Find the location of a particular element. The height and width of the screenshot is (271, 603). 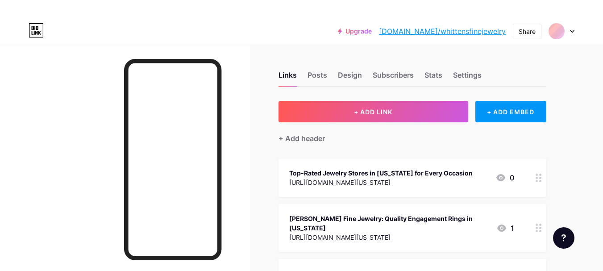

div: Links is located at coordinates (288, 78).